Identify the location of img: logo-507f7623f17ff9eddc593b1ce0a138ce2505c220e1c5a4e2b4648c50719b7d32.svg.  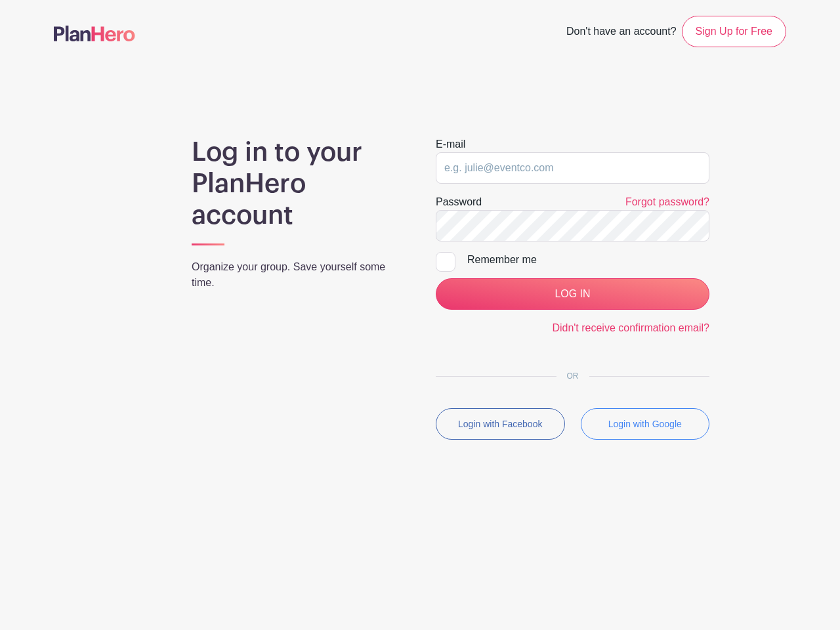
(95, 34).